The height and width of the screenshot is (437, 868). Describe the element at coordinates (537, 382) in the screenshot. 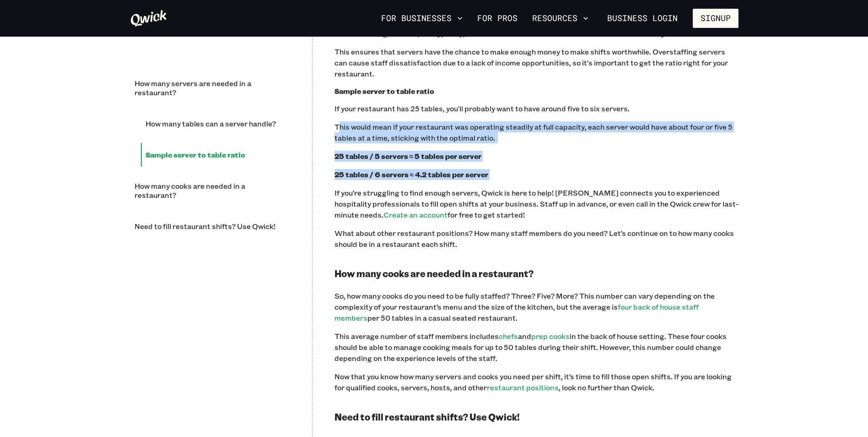

I see `p: Now that you know how many servers and cooks you need per shift, it’s time to fill those open shi...` at that location.